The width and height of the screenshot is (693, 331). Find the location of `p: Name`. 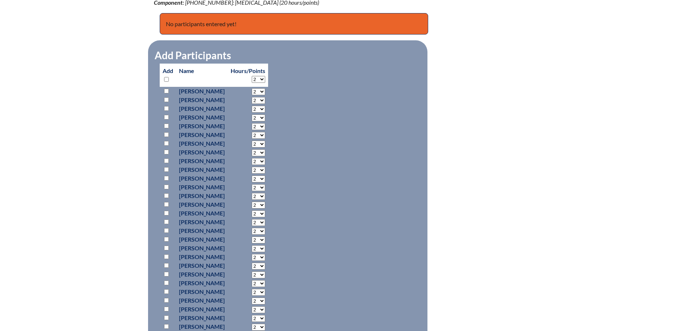

p: Name is located at coordinates (202, 71).